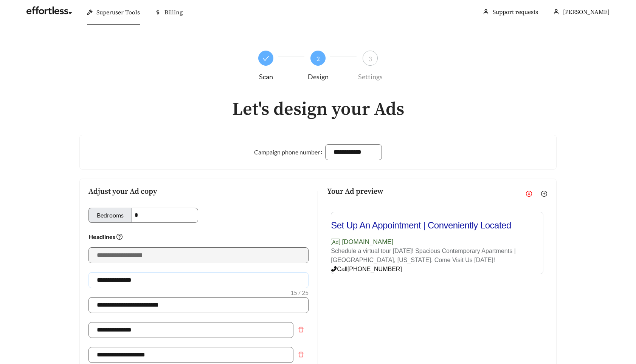 Image resolution: width=636 pixels, height=364 pixels. What do you see at coordinates (266, 58) in the screenshot?
I see `span: check` at bounding box center [266, 58].